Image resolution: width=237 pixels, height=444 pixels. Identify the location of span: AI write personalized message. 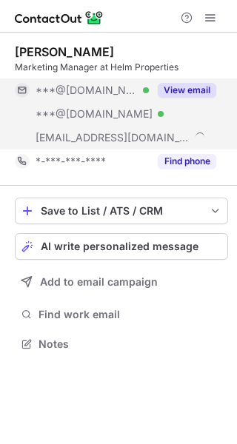
(119, 246).